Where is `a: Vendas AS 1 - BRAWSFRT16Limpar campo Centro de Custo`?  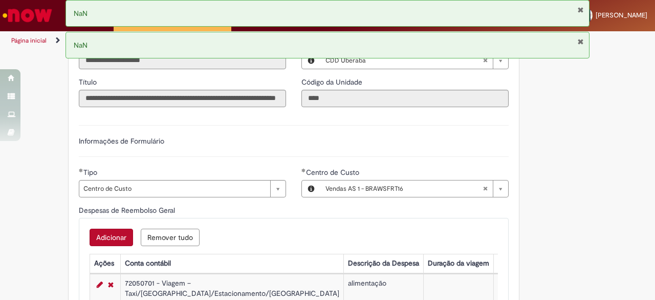 a: Vendas AS 1 - BRAWSFRT16Limpar campo Centro de Custo is located at coordinates (414, 188).